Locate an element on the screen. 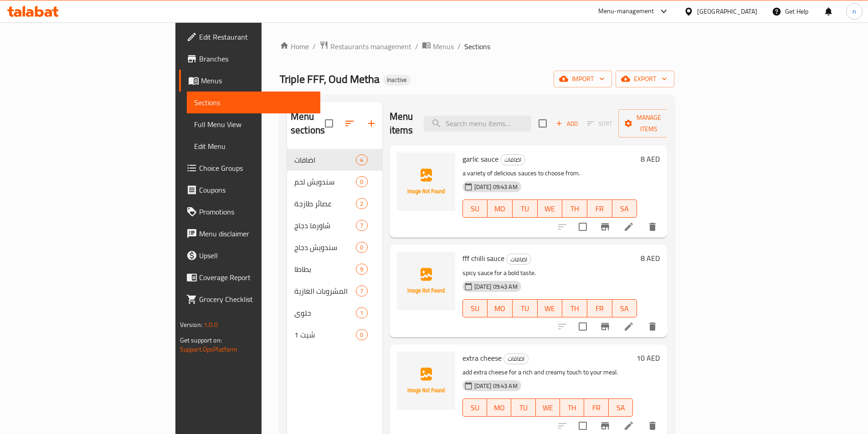  nav: breadcrumb is located at coordinates (477, 46).